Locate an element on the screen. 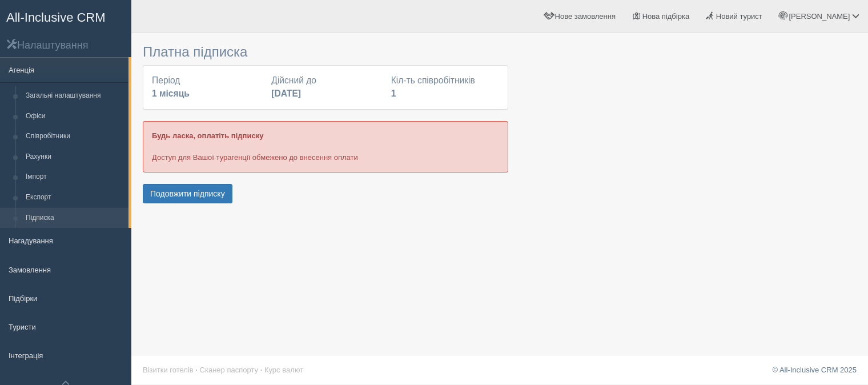 Image resolution: width=868 pixels, height=385 pixels. div: Доступ для Вашої турагенції обмежено до внесення оплати is located at coordinates (326, 146).